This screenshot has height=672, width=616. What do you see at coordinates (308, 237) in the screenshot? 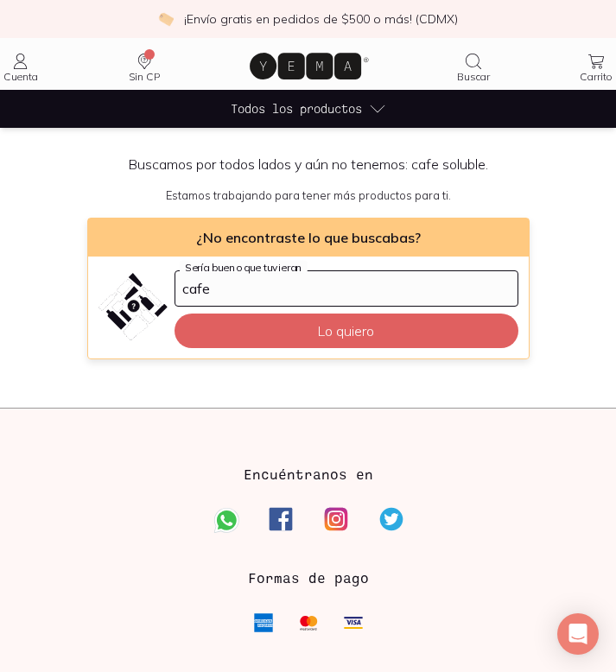
I see `div: ¿No encontraste lo que buscabas?` at bounding box center [308, 237].